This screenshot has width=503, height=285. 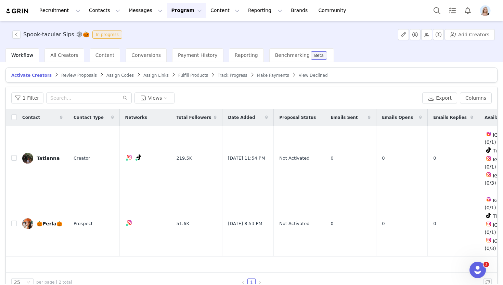 What do you see at coordinates (198, 55) in the screenshot?
I see `span: Payment History` at bounding box center [198, 55].